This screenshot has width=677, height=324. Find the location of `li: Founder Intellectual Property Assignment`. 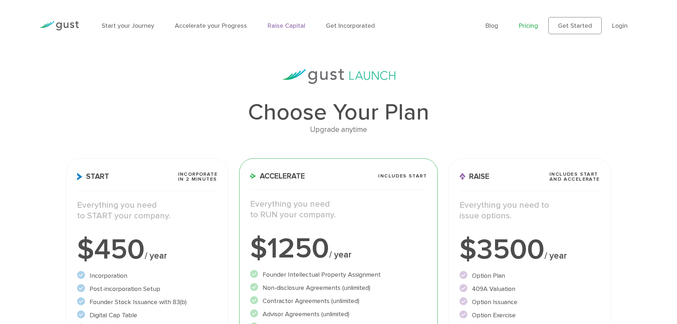

li: Founder Intellectual Property Assignment is located at coordinates (338, 274).